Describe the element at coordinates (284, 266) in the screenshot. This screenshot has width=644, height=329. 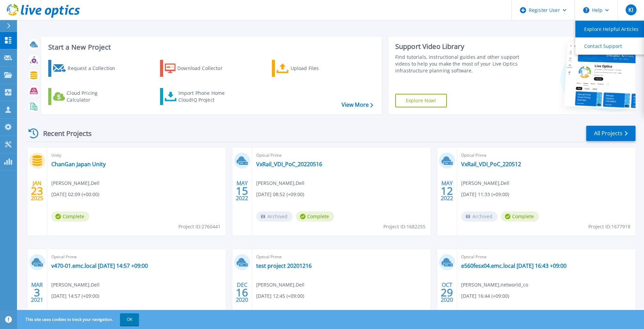
I see `a: test project 20201216` at that location.